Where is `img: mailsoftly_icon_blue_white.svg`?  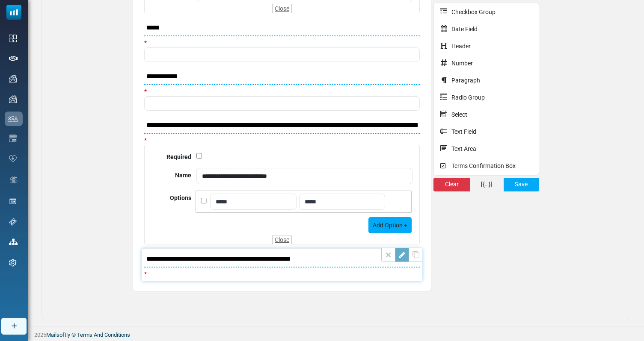
img: mailsoftly_icon_blue_white.svg is located at coordinates (14, 12).